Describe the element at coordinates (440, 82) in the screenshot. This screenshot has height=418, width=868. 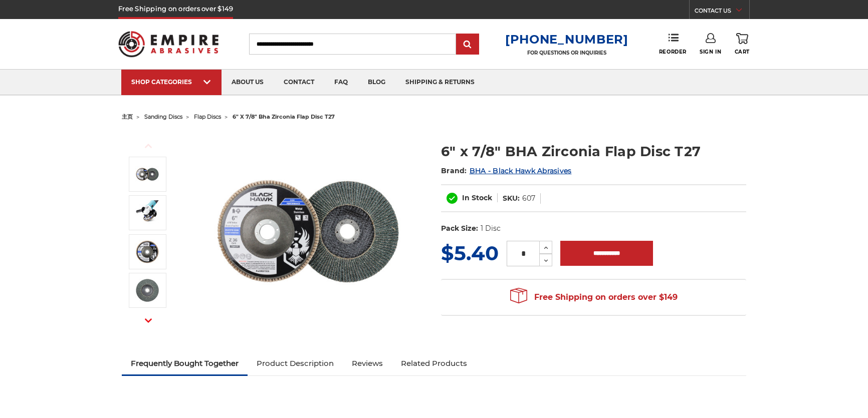
I see `a: shipping & returns` at that location.